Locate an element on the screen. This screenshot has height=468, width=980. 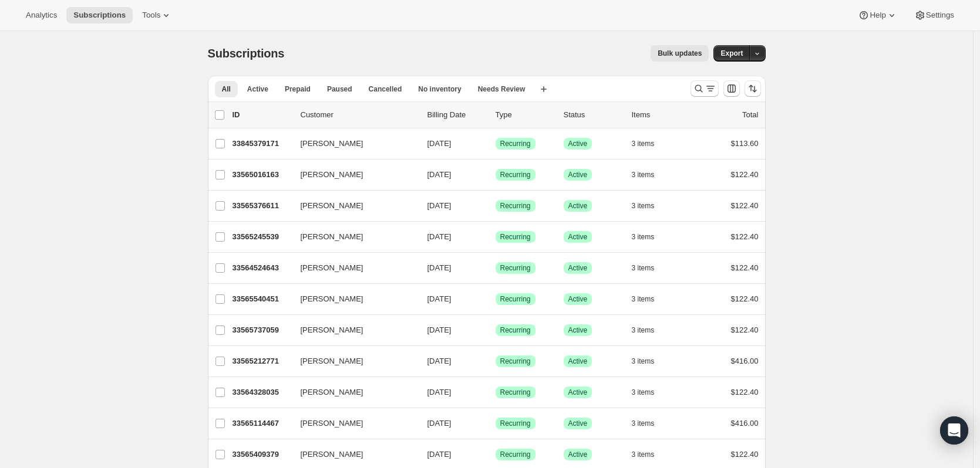
p: 33564524643 is located at coordinates (262, 268).